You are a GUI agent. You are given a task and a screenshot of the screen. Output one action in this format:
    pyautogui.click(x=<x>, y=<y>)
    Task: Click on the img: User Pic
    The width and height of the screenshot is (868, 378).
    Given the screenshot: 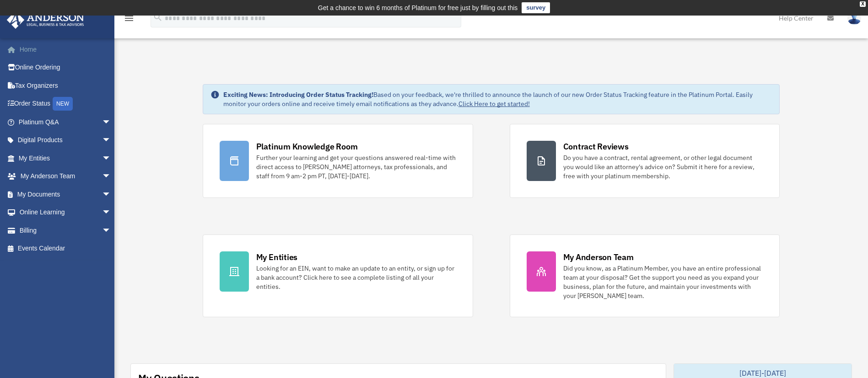 What is the action you would take?
    pyautogui.click(x=854, y=18)
    